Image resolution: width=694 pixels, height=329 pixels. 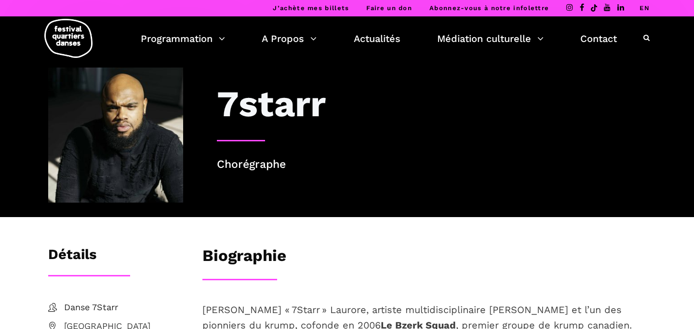 What do you see at coordinates (389, 8) in the screenshot?
I see `a: Faire un don` at bounding box center [389, 8].